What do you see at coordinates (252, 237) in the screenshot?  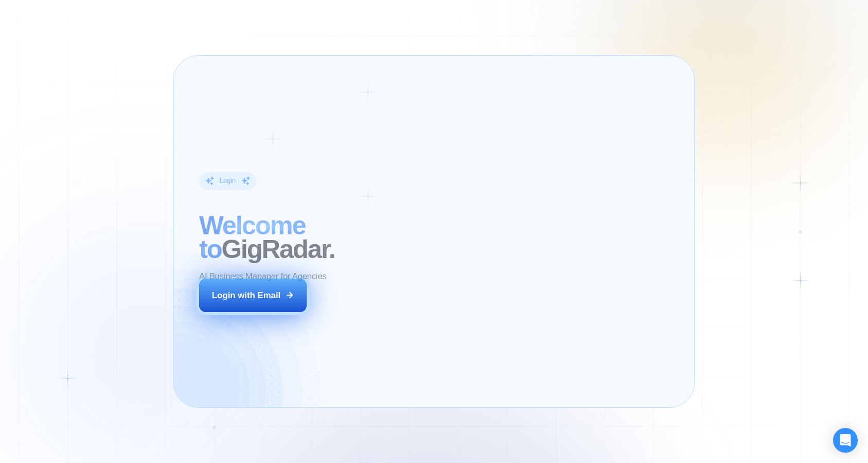 I see `span: Welcome to` at bounding box center [252, 237].